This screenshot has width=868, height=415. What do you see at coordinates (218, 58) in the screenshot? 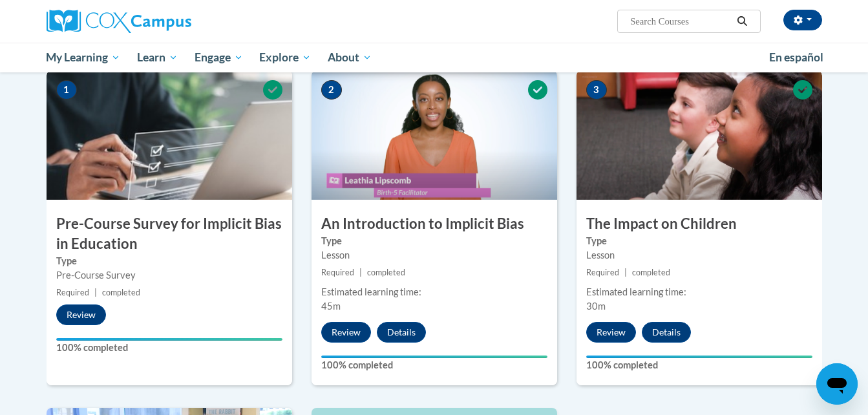
I see `span: Engage` at bounding box center [218, 58].